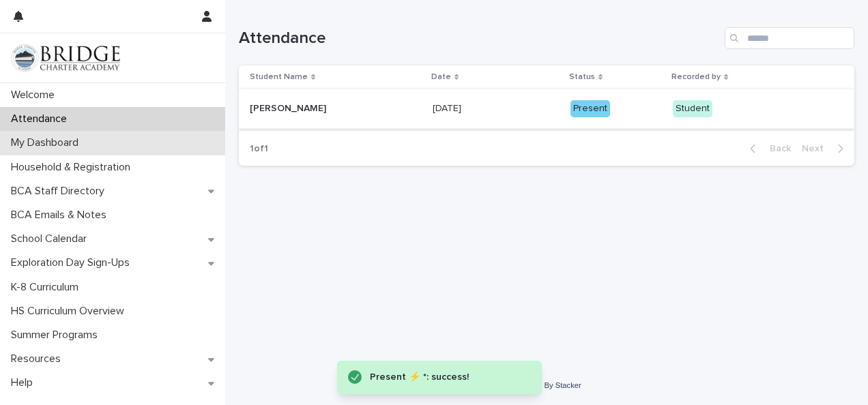  Describe the element at coordinates (582, 77) in the screenshot. I see `p: Status` at that location.